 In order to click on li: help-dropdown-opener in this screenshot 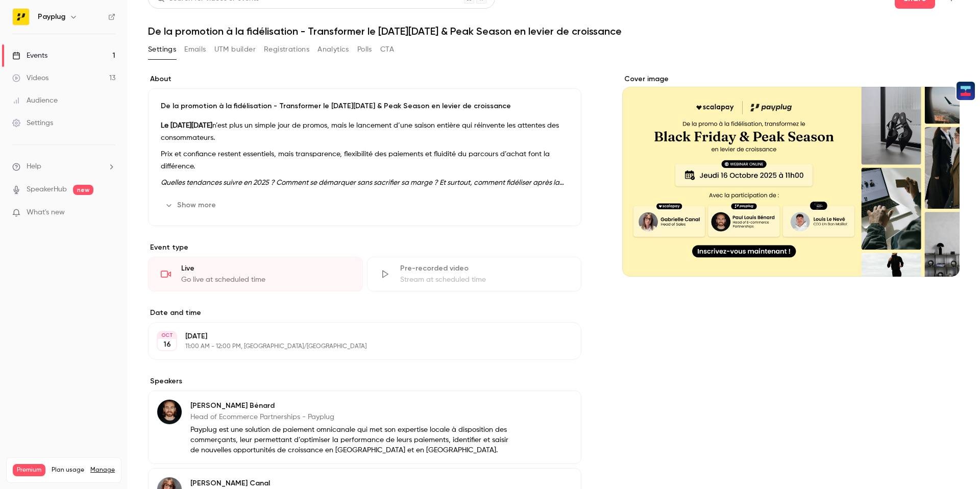, I will do `click(64, 167)`.